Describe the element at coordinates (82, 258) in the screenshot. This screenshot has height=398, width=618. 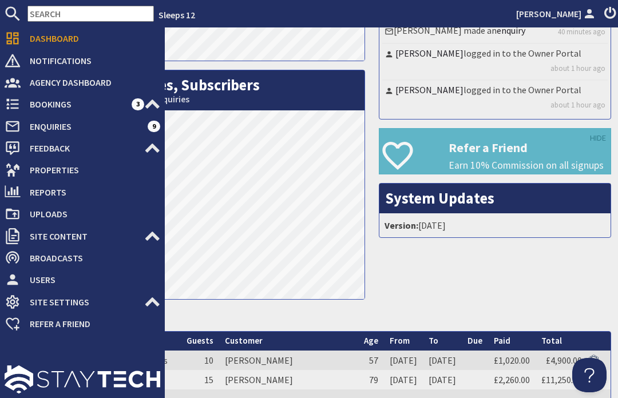
I see `a: Broadcasts` at that location.